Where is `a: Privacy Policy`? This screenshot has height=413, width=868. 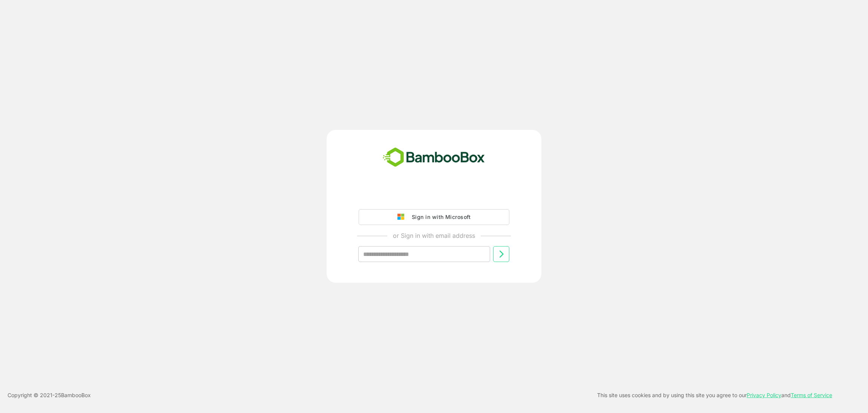 a: Privacy Policy is located at coordinates (764, 395).